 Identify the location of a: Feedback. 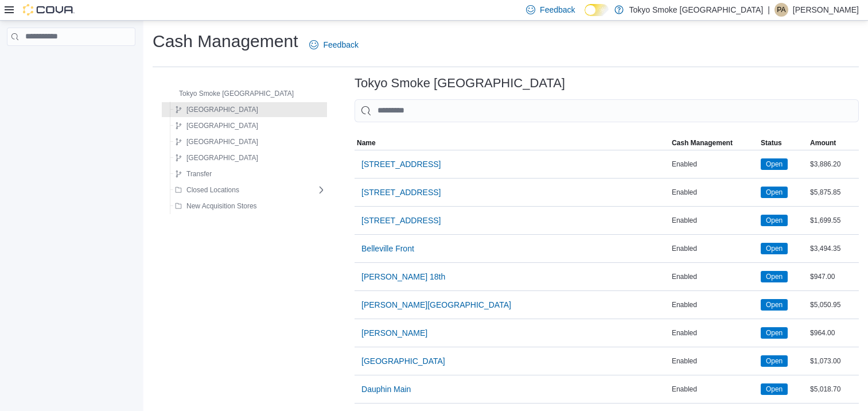
(333, 45).